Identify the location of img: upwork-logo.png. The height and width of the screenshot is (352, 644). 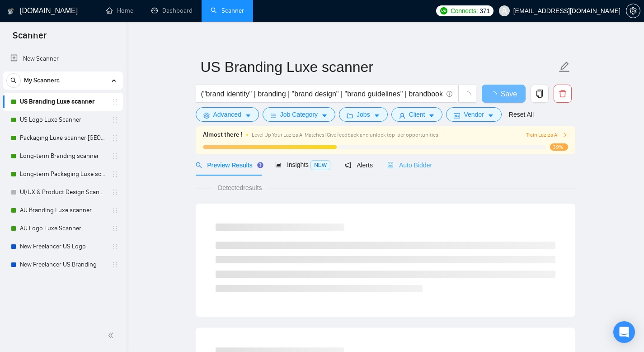
(444, 11).